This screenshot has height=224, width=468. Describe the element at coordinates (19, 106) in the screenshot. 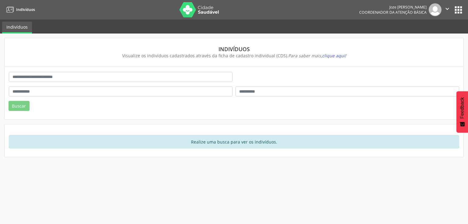

I see `button: Buscar` at that location.